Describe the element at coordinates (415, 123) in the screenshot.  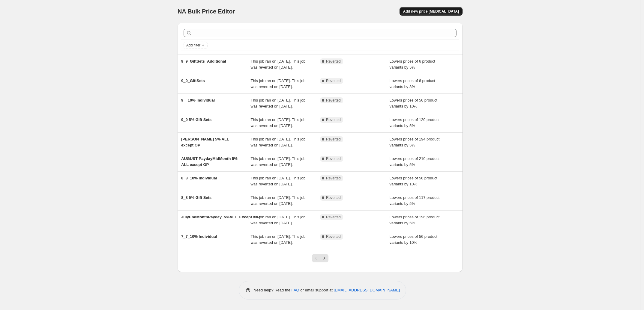
I see `span: Lowers prices of 120 product variants by 5%` at that location.